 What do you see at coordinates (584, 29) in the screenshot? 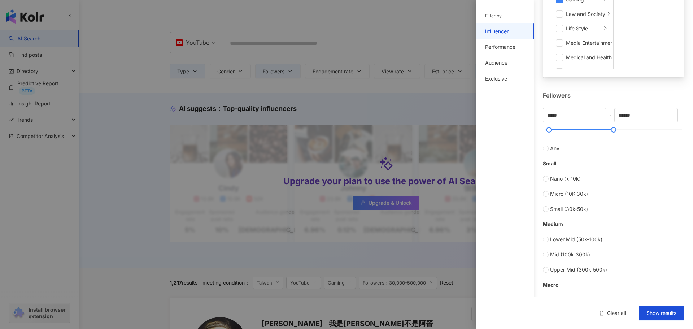
I see `div: Life Style` at bounding box center [584, 29].